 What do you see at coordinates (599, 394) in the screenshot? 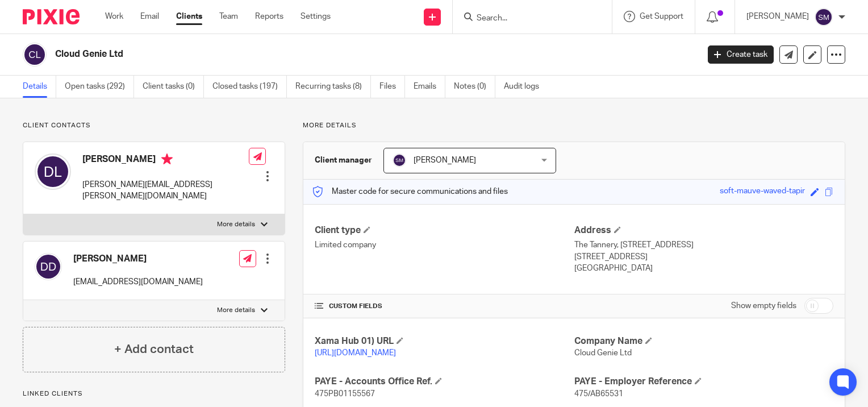
I see `span: 475/AB65531` at bounding box center [599, 394].